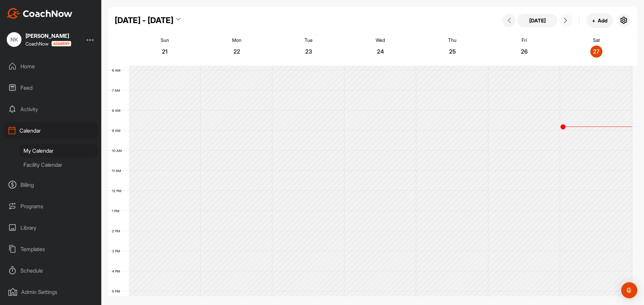 This screenshot has width=644, height=305. Describe the element at coordinates (51, 131) in the screenshot. I see `div: Calendar` at that location.